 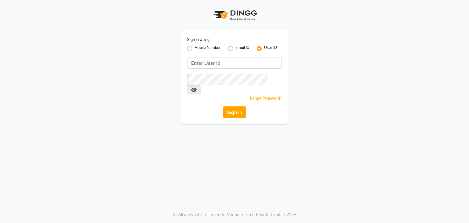 I want to click on label: User ID, so click(x=271, y=49).